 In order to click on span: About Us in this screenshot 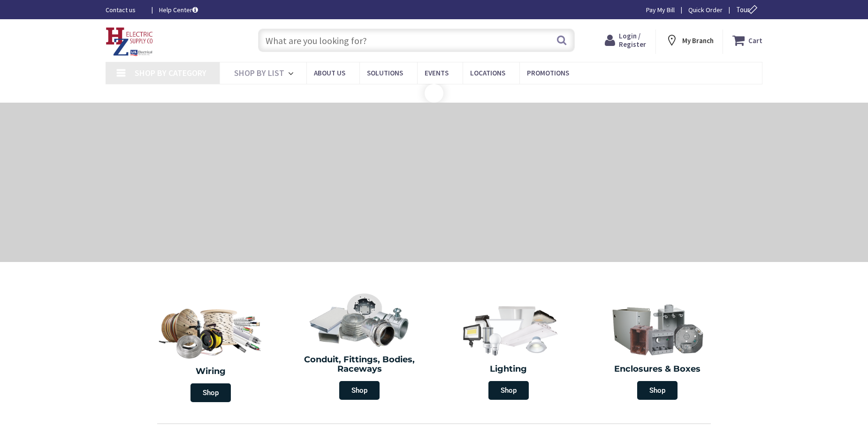, I will do `click(329, 73)`.